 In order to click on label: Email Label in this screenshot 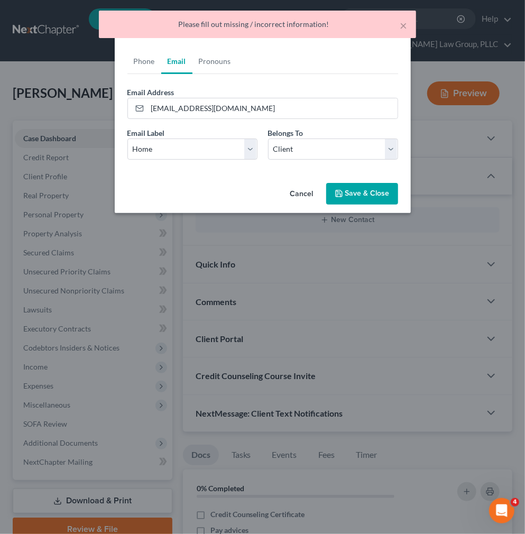, I will do `click(146, 133)`.